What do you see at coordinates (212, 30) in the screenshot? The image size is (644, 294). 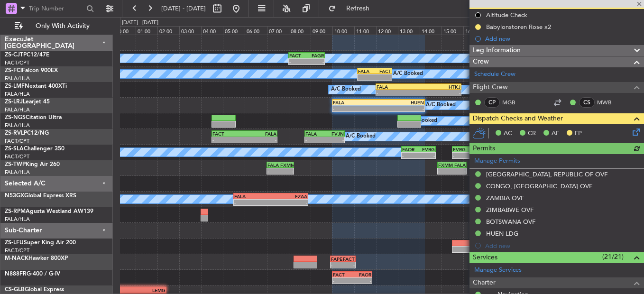 I see `div: 04:00` at bounding box center [212, 30].